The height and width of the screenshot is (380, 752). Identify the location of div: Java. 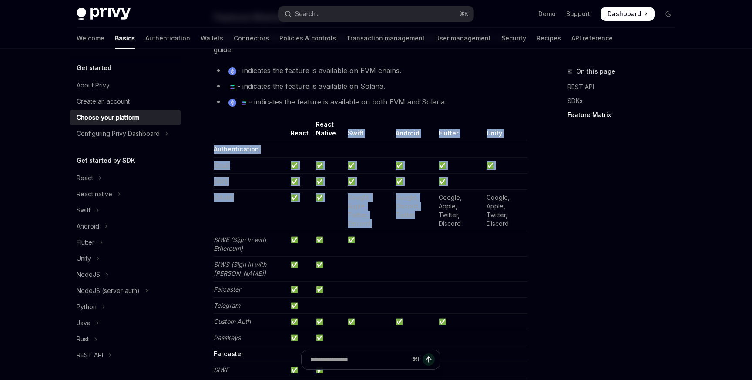
(84, 323).